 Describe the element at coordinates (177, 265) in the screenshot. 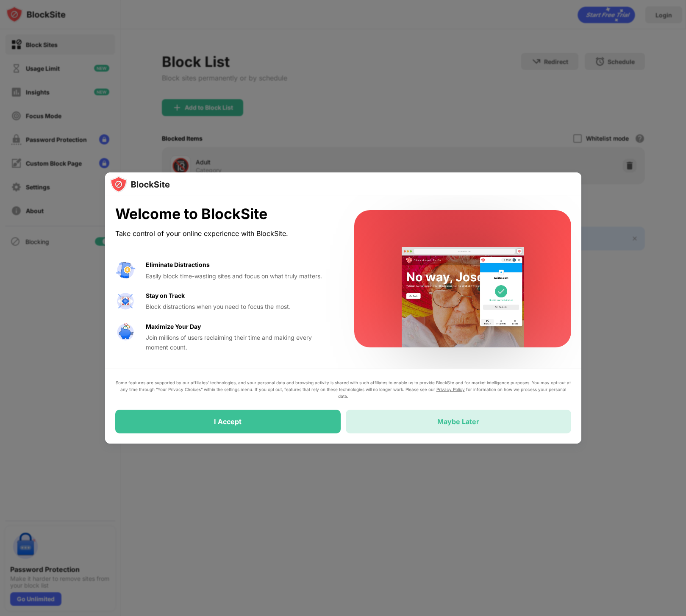

I see `div: Eliminate Distractions` at that location.